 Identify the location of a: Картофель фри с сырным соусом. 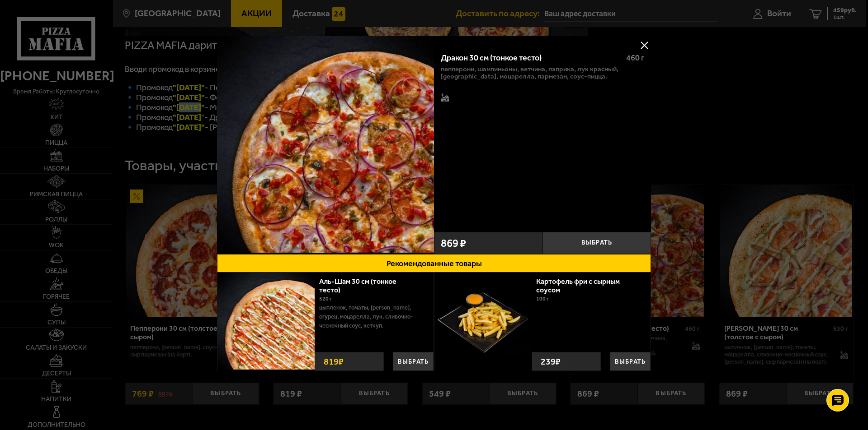
(578, 286).